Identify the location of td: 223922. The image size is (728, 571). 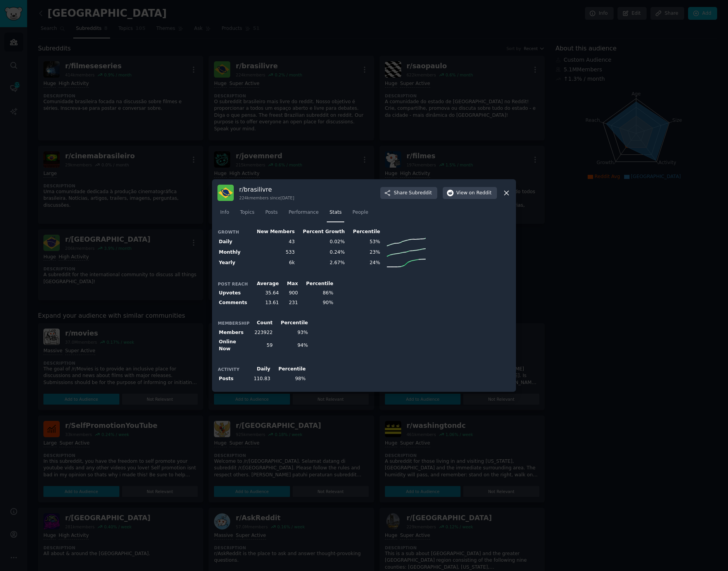
(262, 332).